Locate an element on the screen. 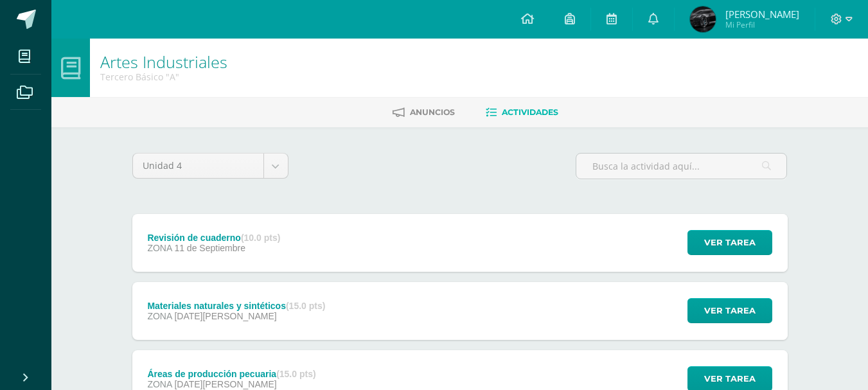  a: Anuncios is located at coordinates (424, 112).